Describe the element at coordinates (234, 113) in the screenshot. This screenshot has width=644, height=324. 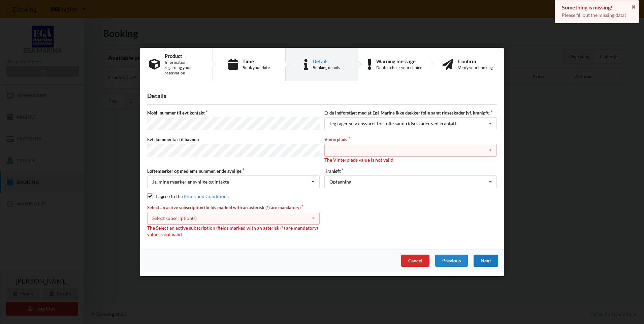
I see `label: Mobil nummer til evt kontakt` at that location.